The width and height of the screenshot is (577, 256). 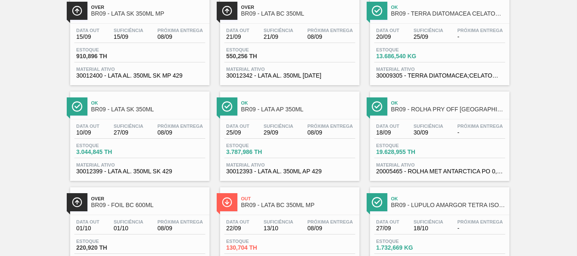 What do you see at coordinates (388, 133) in the screenshot?
I see `span: 18/09` at bounding box center [388, 133].